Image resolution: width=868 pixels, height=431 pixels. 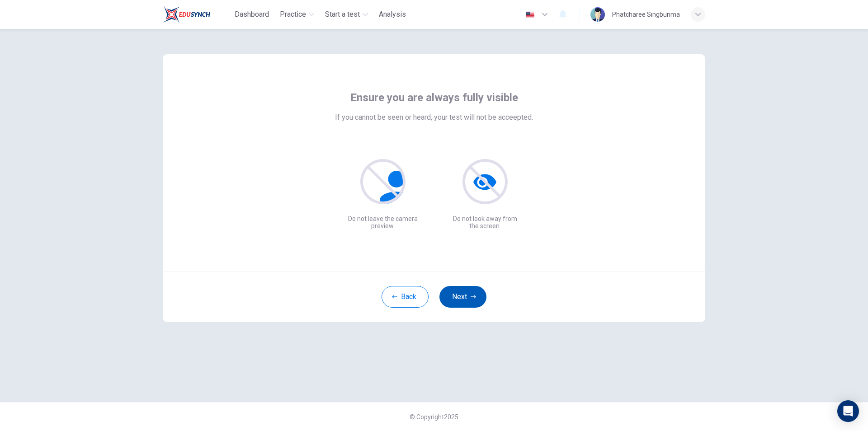 I want to click on div: Phatcharee Singbunma, so click(x=646, y=14).